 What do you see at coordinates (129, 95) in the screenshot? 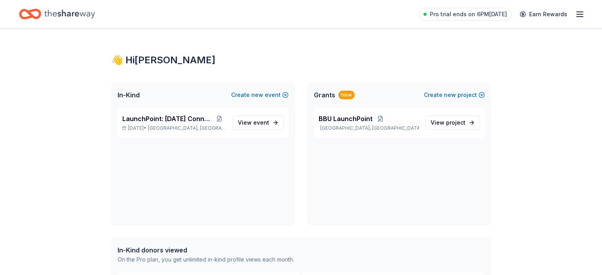
I see `span: In-Kind` at bounding box center [129, 95].